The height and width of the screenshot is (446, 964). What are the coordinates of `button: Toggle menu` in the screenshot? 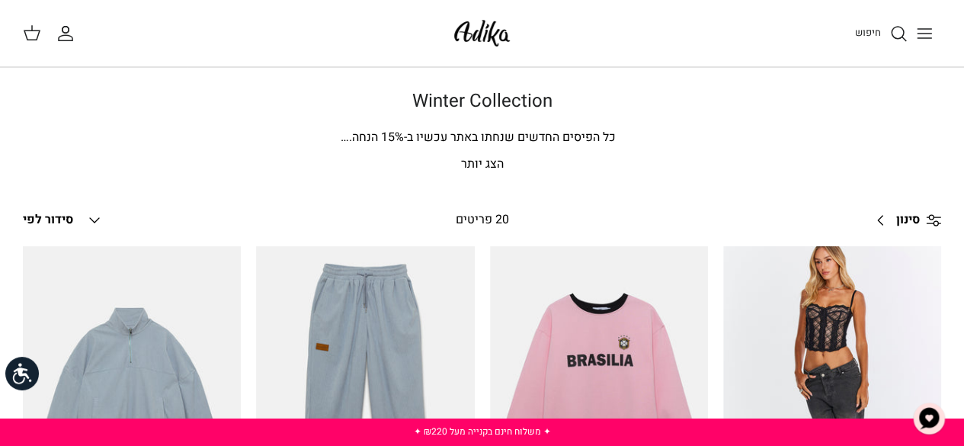 It's located at (924, 34).